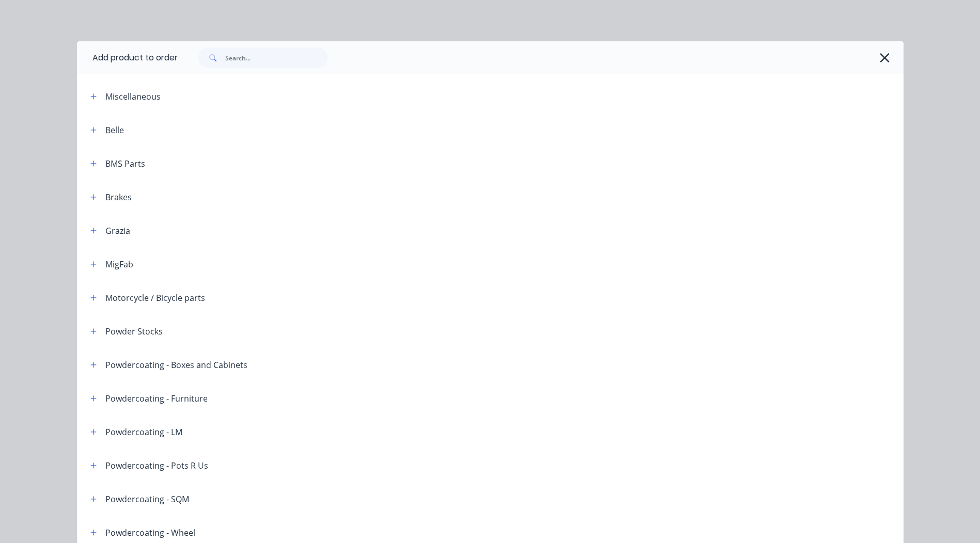  What do you see at coordinates (118, 231) in the screenshot?
I see `div: Grazia` at bounding box center [118, 231].